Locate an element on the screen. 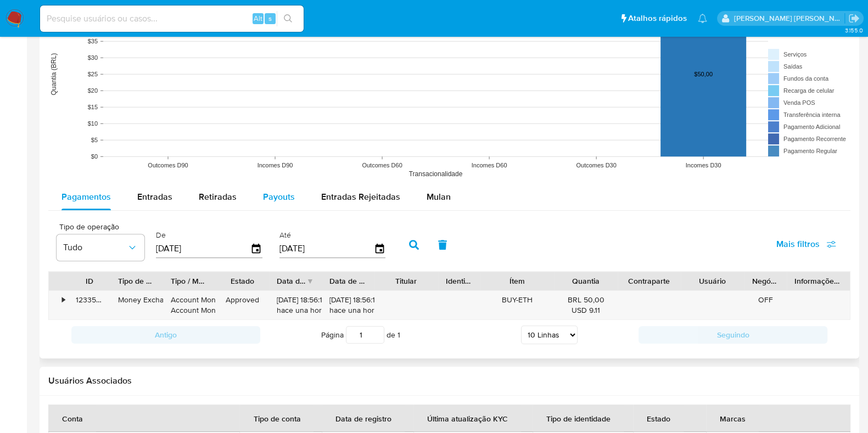 The image size is (868, 433). span: 3.155.0 is located at coordinates (853, 30).